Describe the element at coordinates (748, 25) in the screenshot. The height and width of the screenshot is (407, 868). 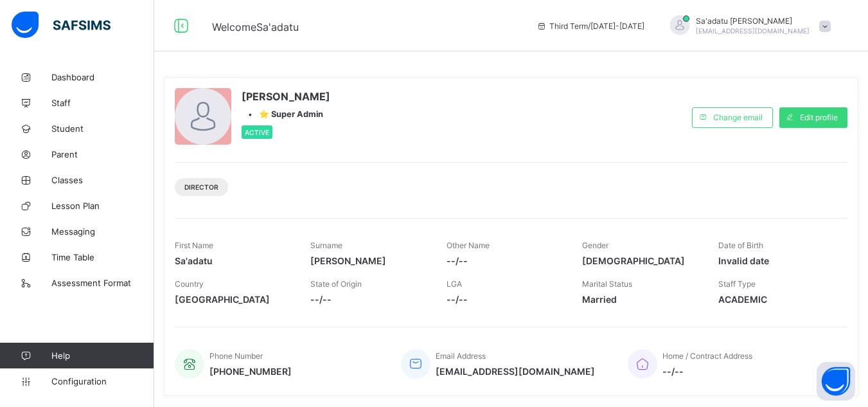
I see `div: Sa'adatu Muhammed` at that location.